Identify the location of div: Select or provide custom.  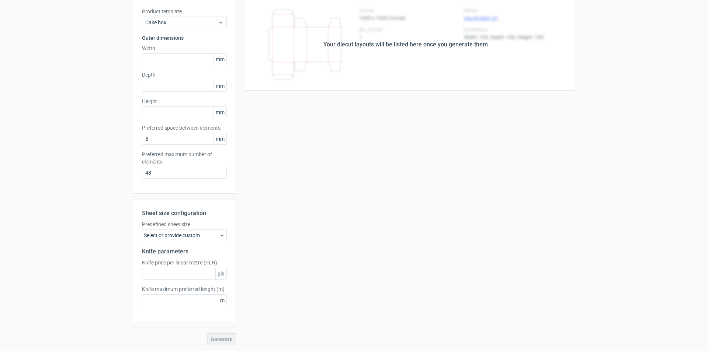
(184, 236).